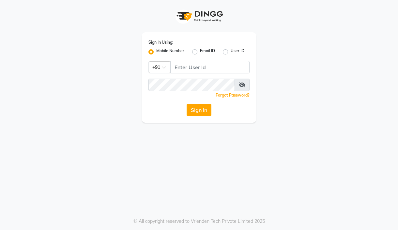  Describe the element at coordinates (238, 52) in the screenshot. I see `label: User ID` at that location.